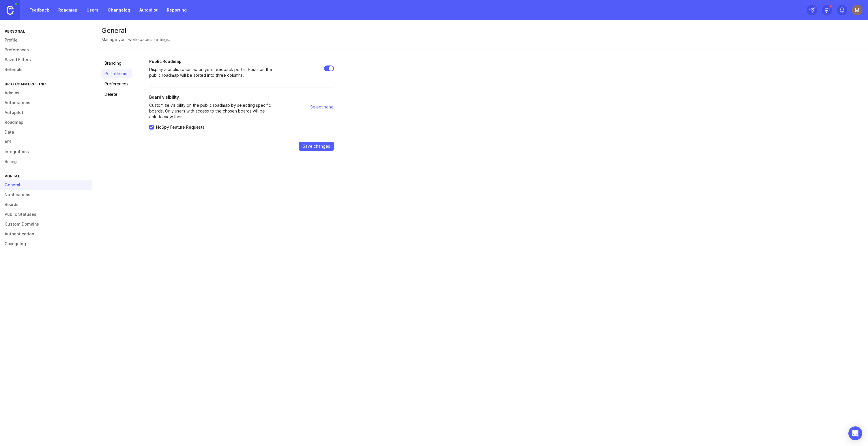  What do you see at coordinates (177, 10) in the screenshot?
I see `a: Reporting` at bounding box center [177, 10].